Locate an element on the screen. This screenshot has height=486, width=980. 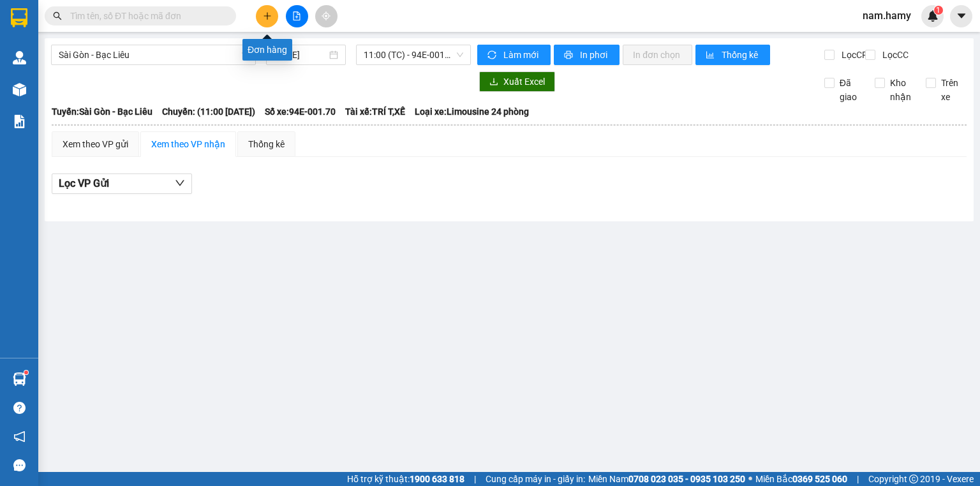
span: question-circle is located at coordinates (19, 407).